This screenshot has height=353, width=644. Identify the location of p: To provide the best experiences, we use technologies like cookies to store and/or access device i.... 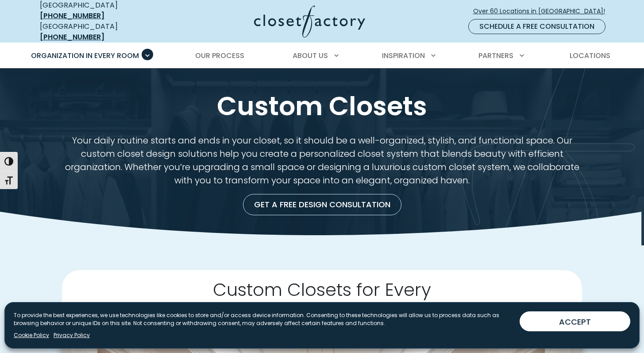
(263, 319).